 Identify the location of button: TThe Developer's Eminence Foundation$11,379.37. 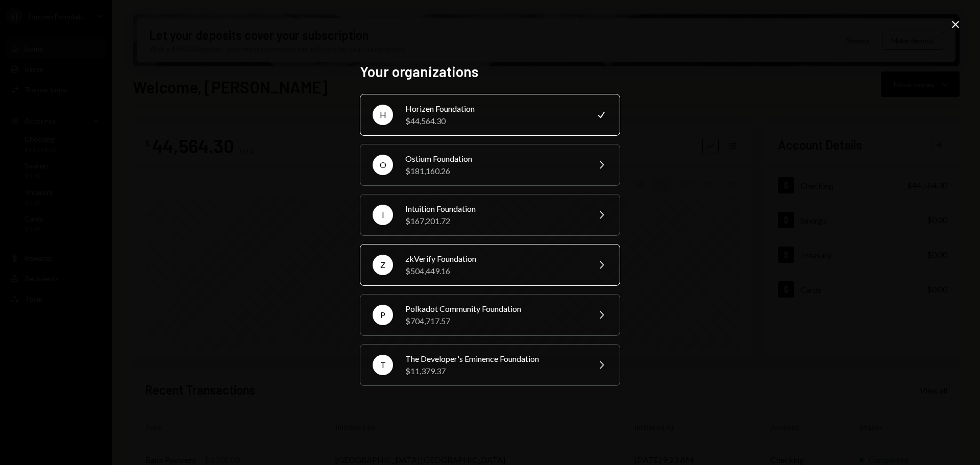
(490, 364).